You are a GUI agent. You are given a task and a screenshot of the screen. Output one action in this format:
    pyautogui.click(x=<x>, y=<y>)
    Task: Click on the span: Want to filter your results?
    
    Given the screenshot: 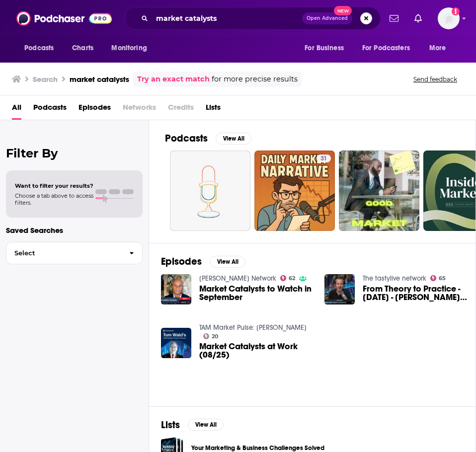 What is the action you would take?
    pyautogui.click(x=54, y=186)
    